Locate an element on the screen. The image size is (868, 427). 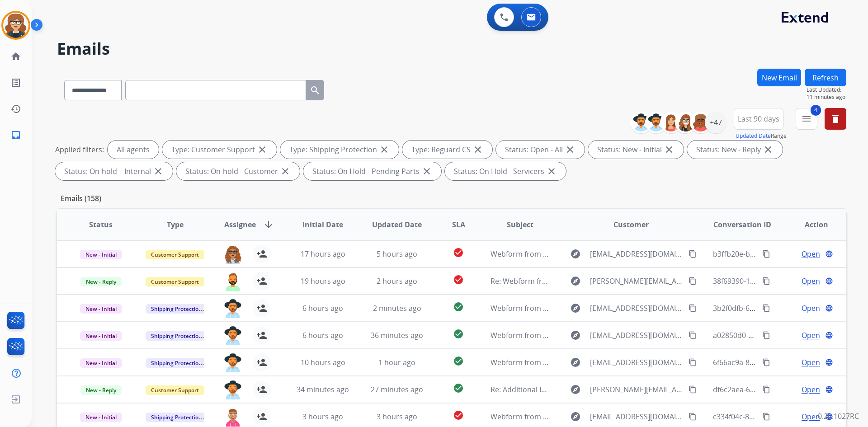
div: Type: Shipping Protection is located at coordinates (339, 149).